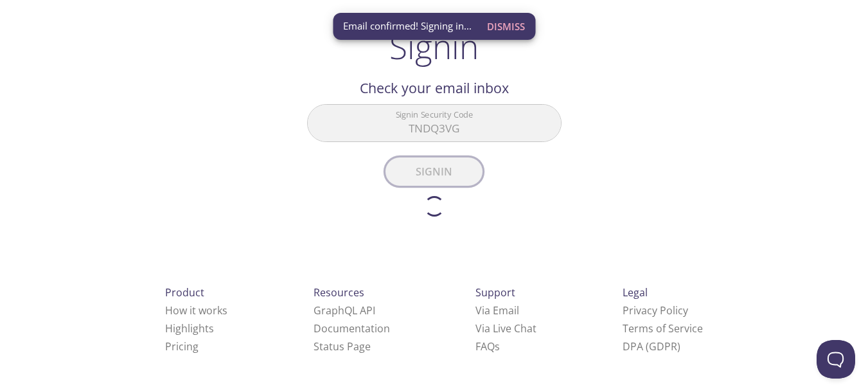 Image resolution: width=868 pixels, height=385 pixels. What do you see at coordinates (487, 346) in the screenshot?
I see `a: FAQ` at bounding box center [487, 346].